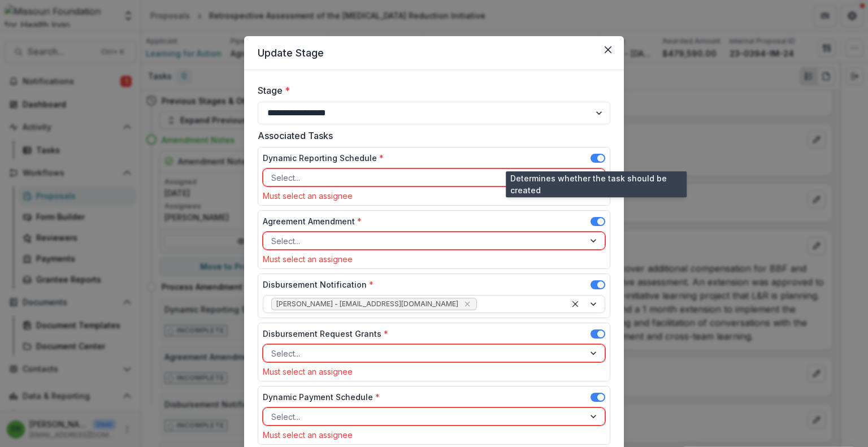 This screenshot has width=868, height=447. Describe the element at coordinates (431, 90) in the screenshot. I see `label: Stage` at that location.